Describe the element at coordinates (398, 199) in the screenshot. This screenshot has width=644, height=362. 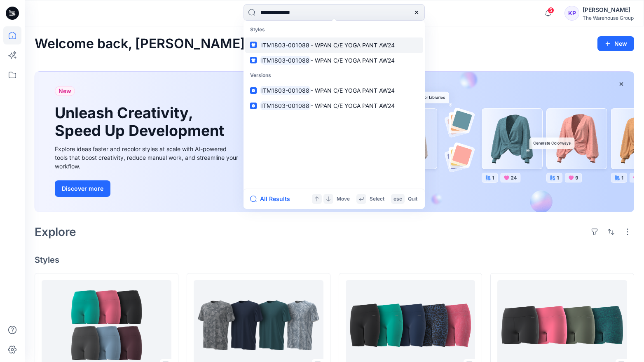
I see `p: esc` at that location.